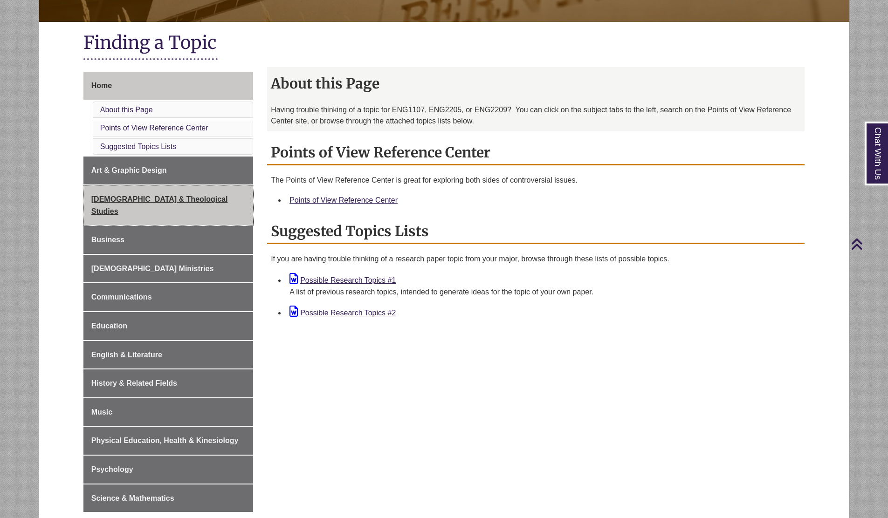 This screenshot has height=518, width=888. Describe the element at coordinates (165, 440) in the screenshot. I see `span: Physical Education, Health & Kinesiology` at that location.